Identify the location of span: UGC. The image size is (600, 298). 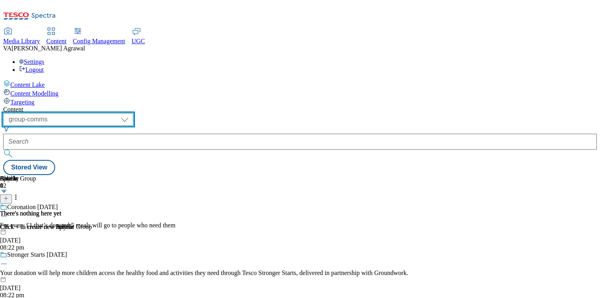
(139, 41).